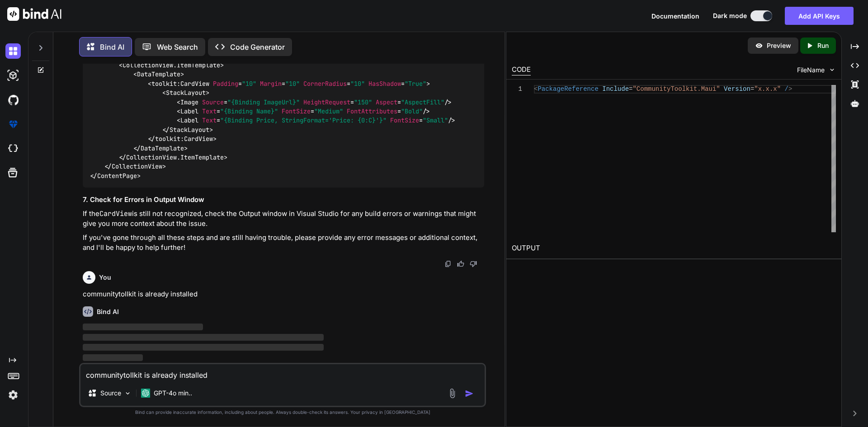 This screenshot has width=868, height=427. What do you see at coordinates (372, 111) in the screenshot?
I see `span: FontAttributes` at bounding box center [372, 111].